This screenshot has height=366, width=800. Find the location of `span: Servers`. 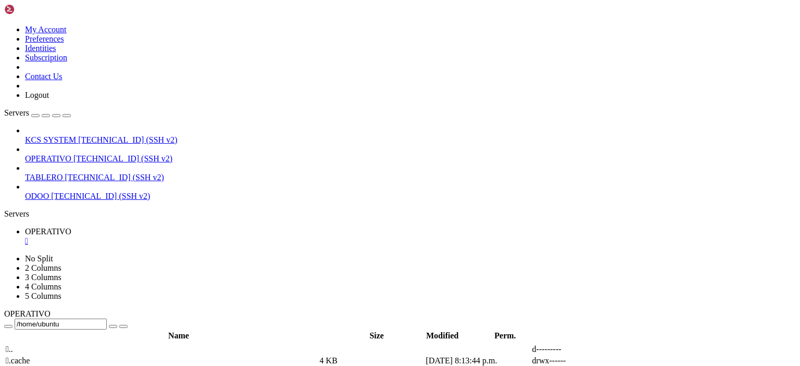

span: Servers is located at coordinates (17, 112).